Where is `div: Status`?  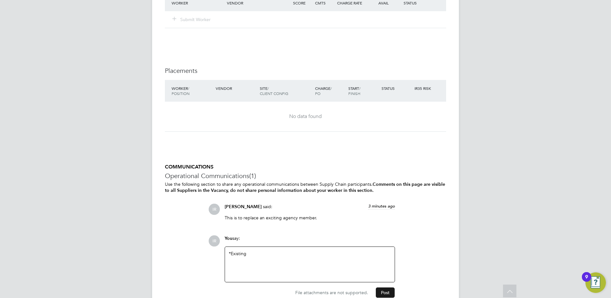
div: Status is located at coordinates (396, 88).